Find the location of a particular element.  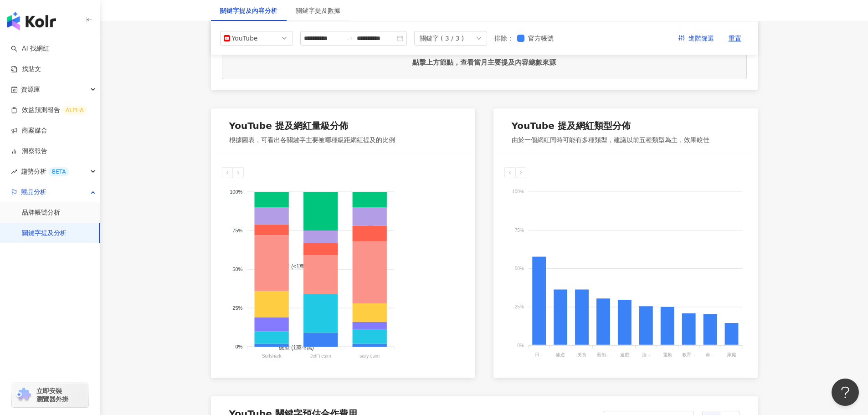

span: rise is located at coordinates (14, 171).